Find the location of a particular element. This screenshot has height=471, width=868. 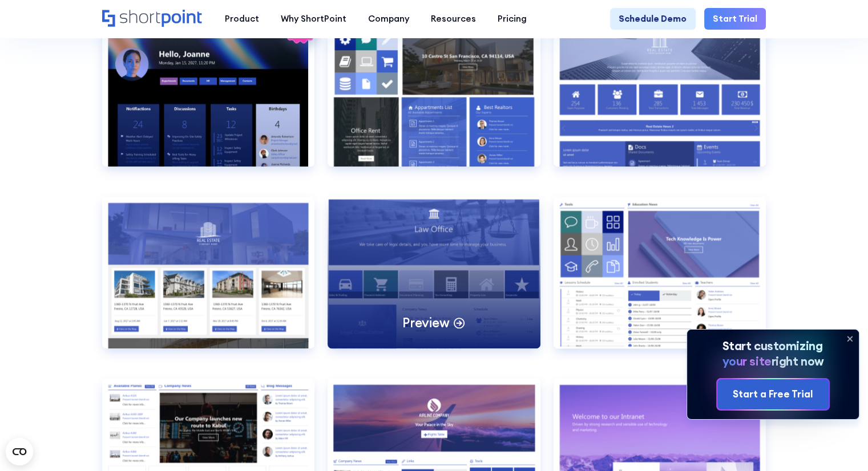

a: Schedule Demo is located at coordinates (652, 19).